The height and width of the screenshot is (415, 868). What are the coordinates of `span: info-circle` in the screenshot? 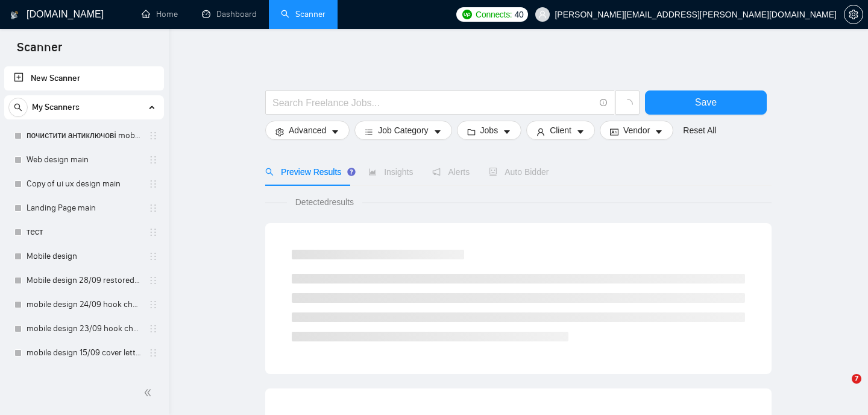 It's located at (603, 103).